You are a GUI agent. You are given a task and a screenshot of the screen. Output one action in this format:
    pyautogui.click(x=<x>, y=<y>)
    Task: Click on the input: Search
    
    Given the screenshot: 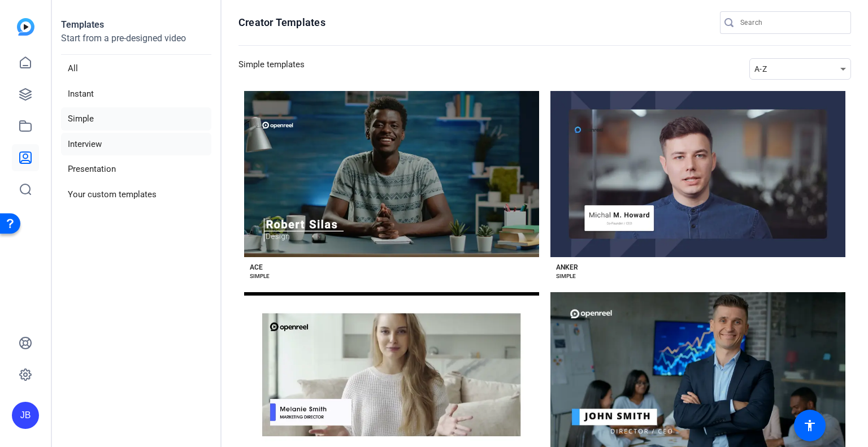 What is the action you would take?
    pyautogui.click(x=791, y=23)
    